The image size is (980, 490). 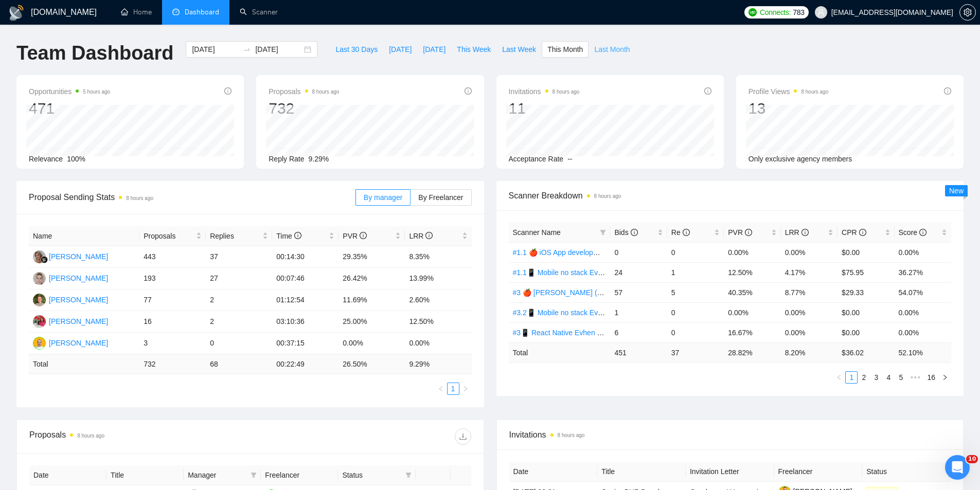 I want to click on td: 2, so click(x=238, y=300).